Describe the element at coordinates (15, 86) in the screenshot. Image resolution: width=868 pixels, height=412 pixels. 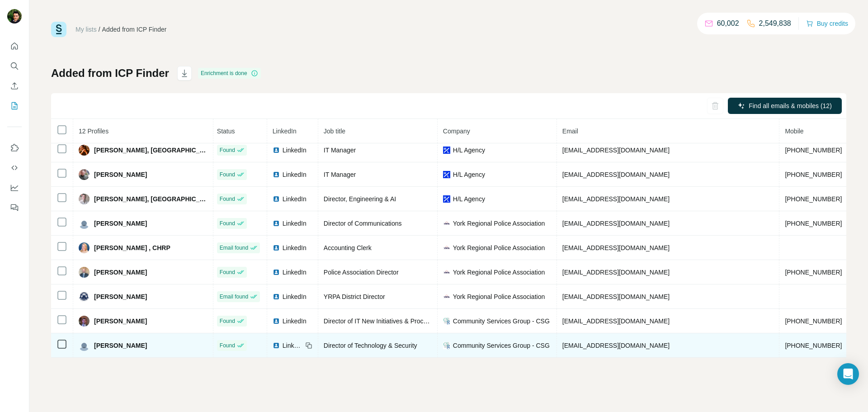
I see `button: Enrich CSV` at that location.